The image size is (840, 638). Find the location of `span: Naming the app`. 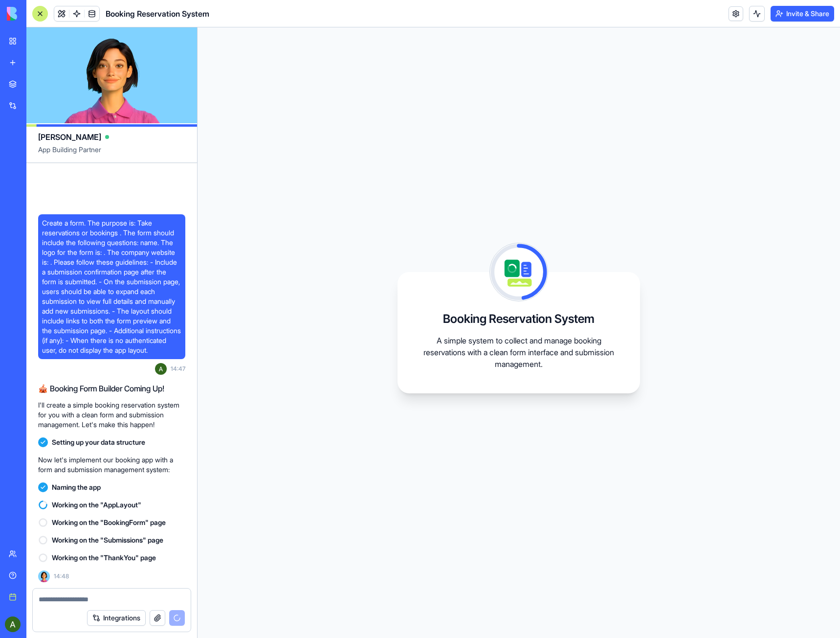

span: Naming the app is located at coordinates (77, 487).